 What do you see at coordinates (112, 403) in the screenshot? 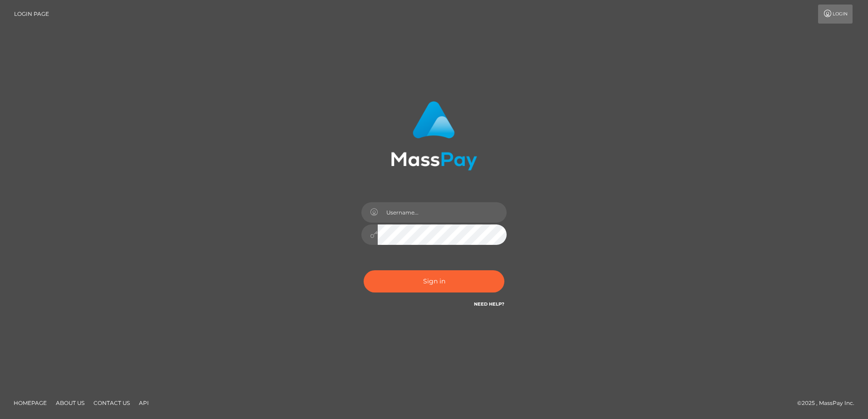
I see `a: Contact Us` at bounding box center [112, 403].